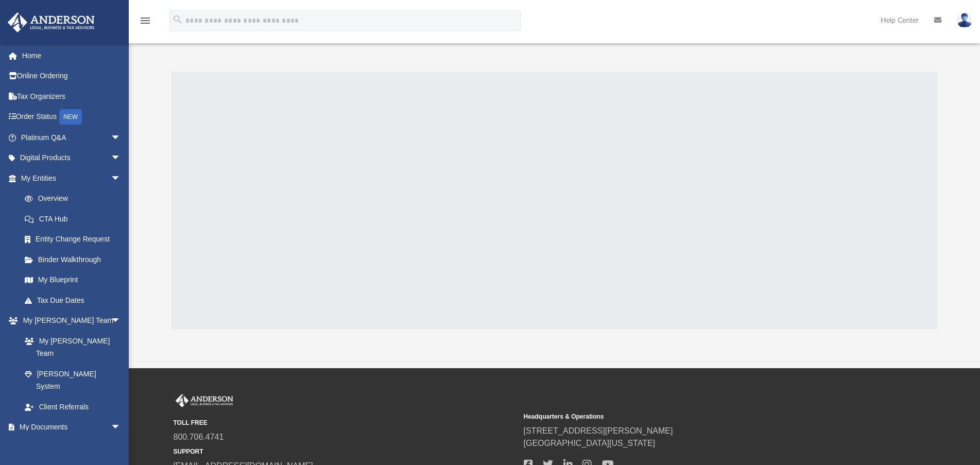  I want to click on a: Tax Organizers, so click(72, 96).